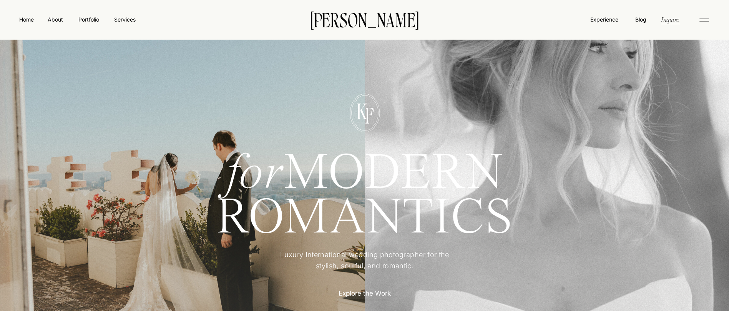 Image resolution: width=729 pixels, height=311 pixels. I want to click on a: Blog, so click(641, 19).